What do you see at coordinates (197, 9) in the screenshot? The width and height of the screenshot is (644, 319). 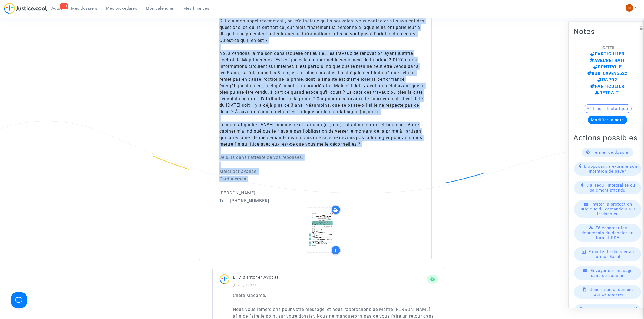 I see `span: Mes finances` at bounding box center [197, 9].